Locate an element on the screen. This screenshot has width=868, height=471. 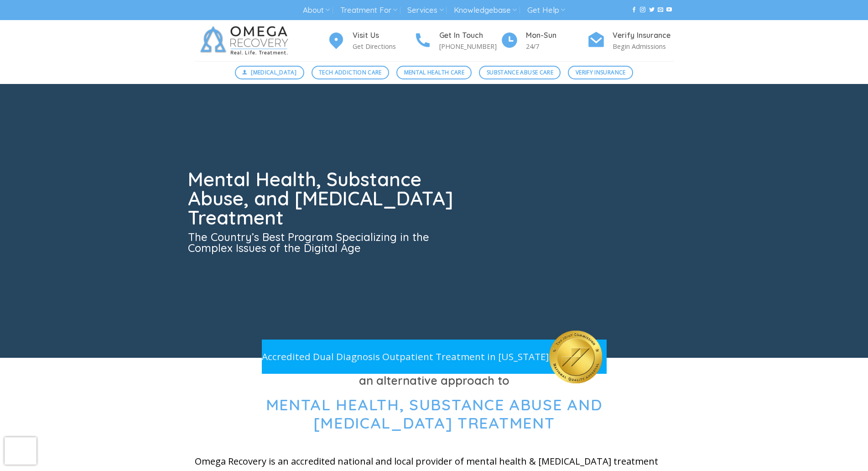
a: Treatment For is located at coordinates (368, 10).